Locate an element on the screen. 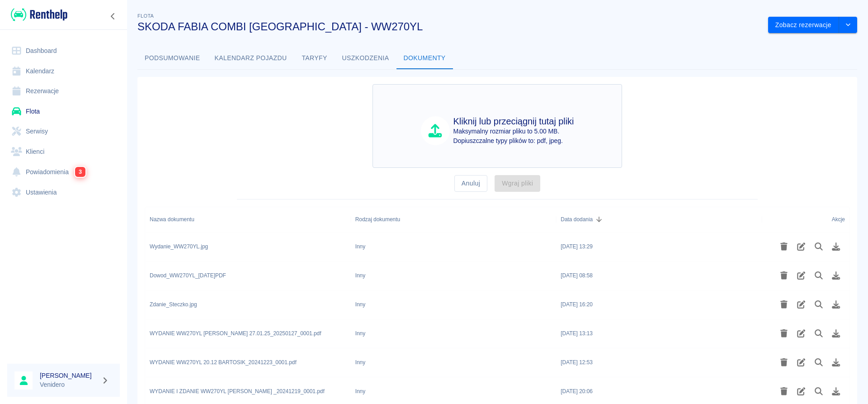  a: Dashboard is located at coordinates (63, 51).